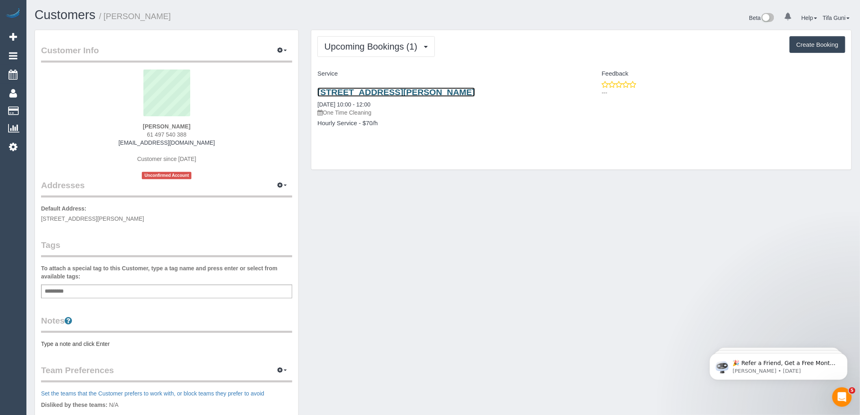  What do you see at coordinates (167, 248) in the screenshot?
I see `legend: Tags` at bounding box center [167, 248].